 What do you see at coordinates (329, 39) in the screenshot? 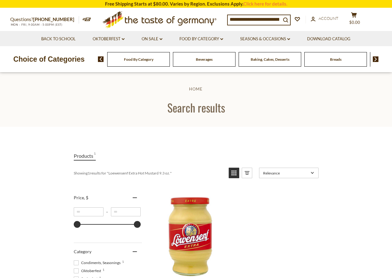
I see `a: Download Catalog` at bounding box center [329, 39].